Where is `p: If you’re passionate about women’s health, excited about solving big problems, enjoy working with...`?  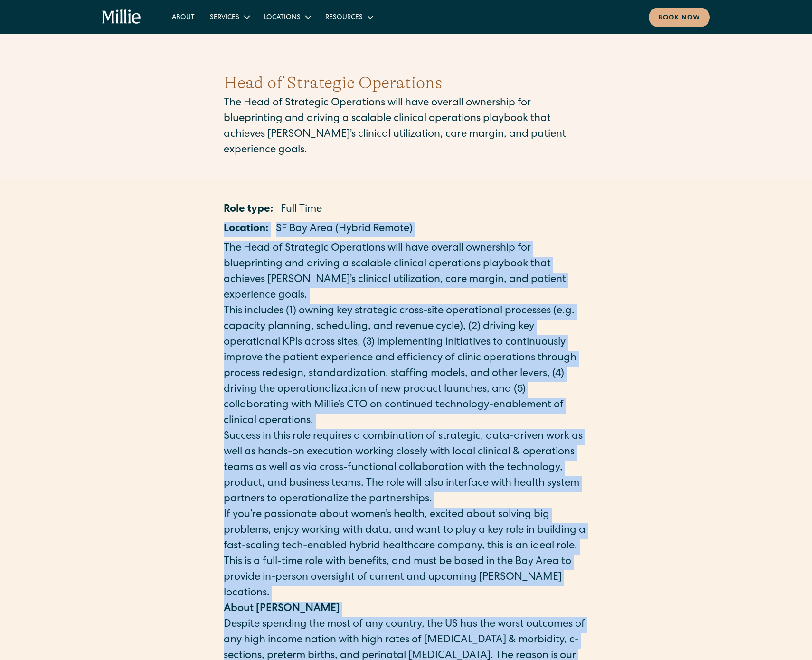
p: If you’re passionate about women’s health, excited about solving big problems, enjoy working with... is located at coordinates (406, 531).